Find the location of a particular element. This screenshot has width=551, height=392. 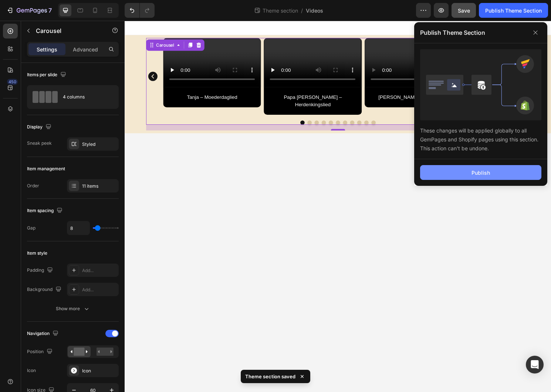

p: Advanced is located at coordinates (85, 49).